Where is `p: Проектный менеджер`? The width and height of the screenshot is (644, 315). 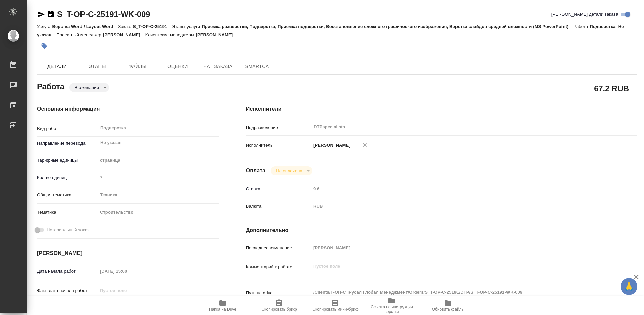 p: Проектный менеджер is located at coordinates (79, 34).